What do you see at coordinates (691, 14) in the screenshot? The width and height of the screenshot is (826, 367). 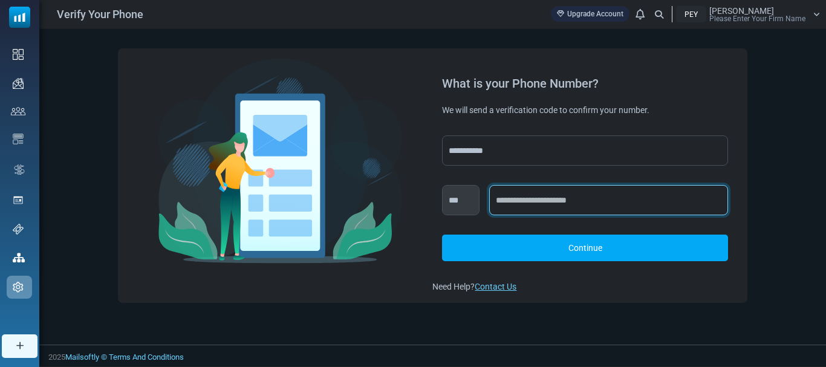 I see `div: PEY` at bounding box center [691, 14].